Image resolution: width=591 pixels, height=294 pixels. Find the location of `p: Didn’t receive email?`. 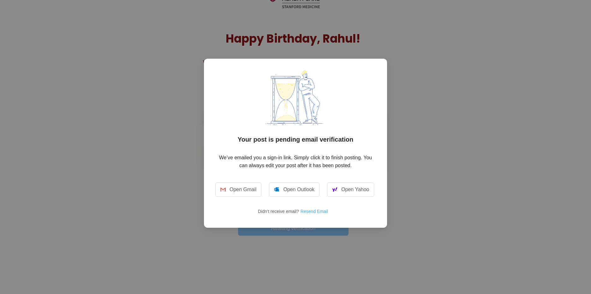

p: Didn’t receive email? is located at coordinates (296, 212).